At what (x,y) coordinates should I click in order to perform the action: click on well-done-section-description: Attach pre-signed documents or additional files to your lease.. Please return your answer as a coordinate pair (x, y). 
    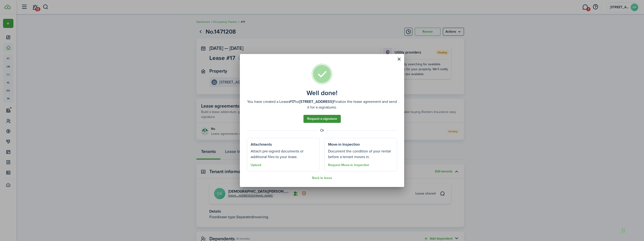
    Looking at the image, I should click on (283, 154).